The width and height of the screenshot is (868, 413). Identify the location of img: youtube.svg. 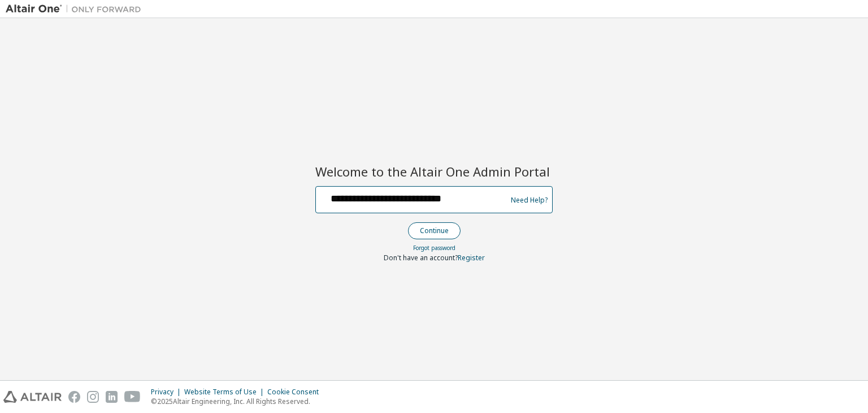
(132, 396).